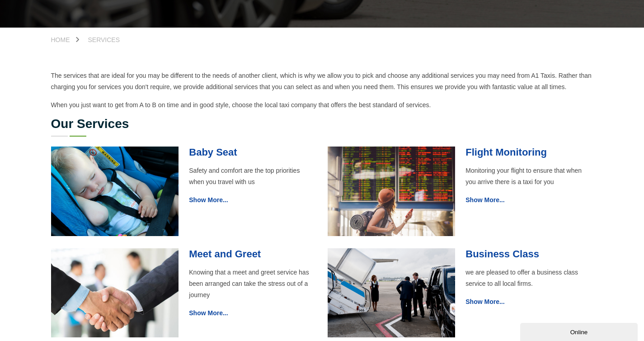 The width and height of the screenshot is (644, 341). I want to click on img: Flight Monitoring, so click(391, 191).